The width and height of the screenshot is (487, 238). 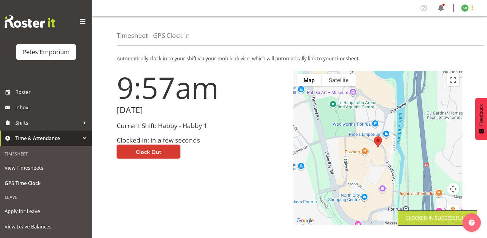 What do you see at coordinates (52, 92) in the screenshot?
I see `span: Roster` at bounding box center [52, 92].